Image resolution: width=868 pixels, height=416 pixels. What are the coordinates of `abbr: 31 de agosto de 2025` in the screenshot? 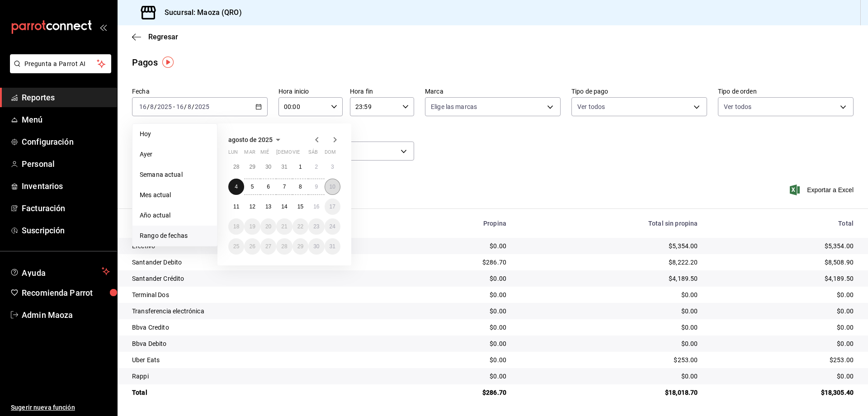 It's located at (332, 246).